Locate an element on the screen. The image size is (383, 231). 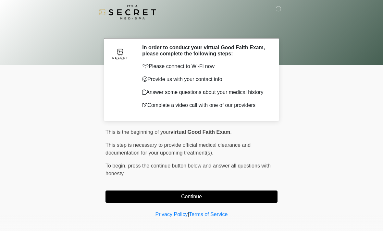
p: Complete a video call with one of our providers is located at coordinates (205, 105).